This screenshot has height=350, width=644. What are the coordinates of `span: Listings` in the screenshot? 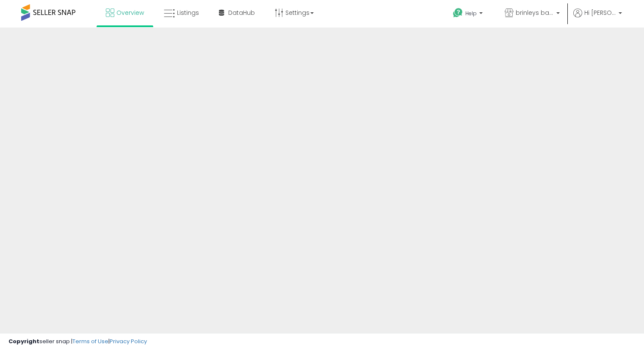 It's located at (188, 13).